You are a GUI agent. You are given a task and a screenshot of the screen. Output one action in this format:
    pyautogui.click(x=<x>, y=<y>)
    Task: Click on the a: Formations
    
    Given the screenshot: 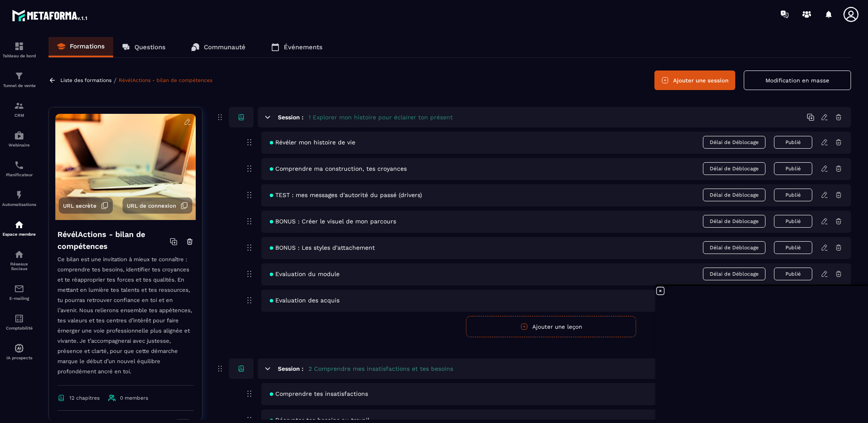 What is the action you would take?
    pyautogui.click(x=81, y=47)
    